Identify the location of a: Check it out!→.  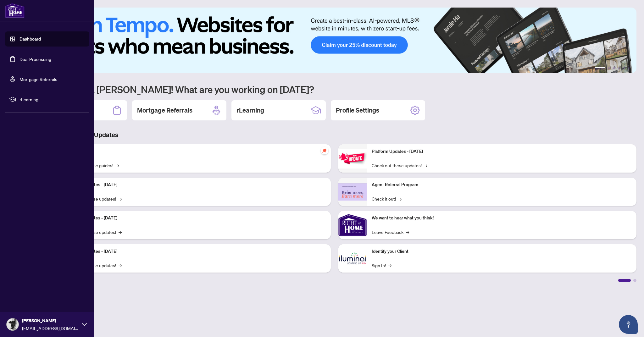
(386, 198).